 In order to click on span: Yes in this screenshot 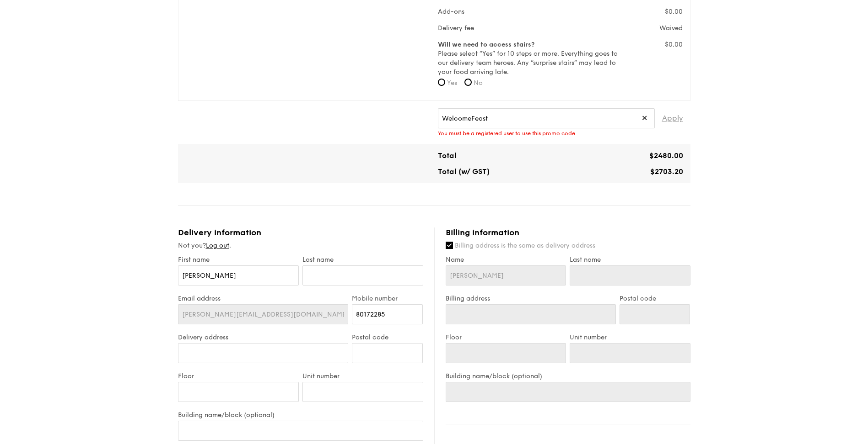, I will do `click(452, 83)`.